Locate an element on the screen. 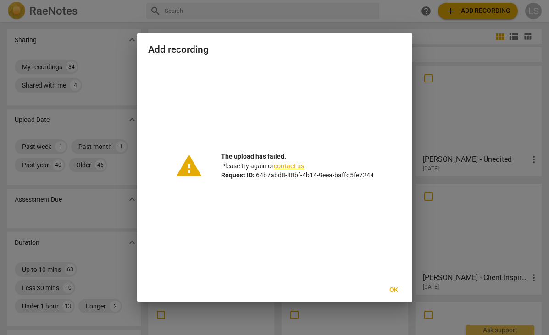  b: Request ID: is located at coordinates (237, 175).